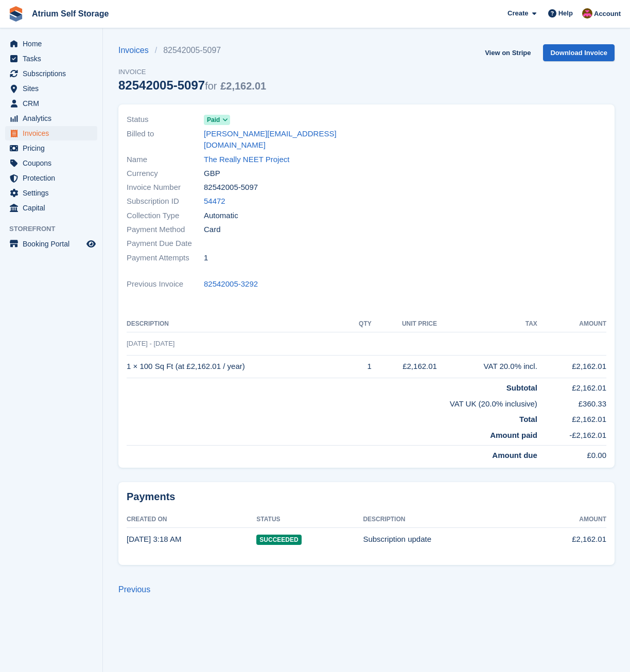 The image size is (630, 672). I want to click on span: Succeeded, so click(279, 540).